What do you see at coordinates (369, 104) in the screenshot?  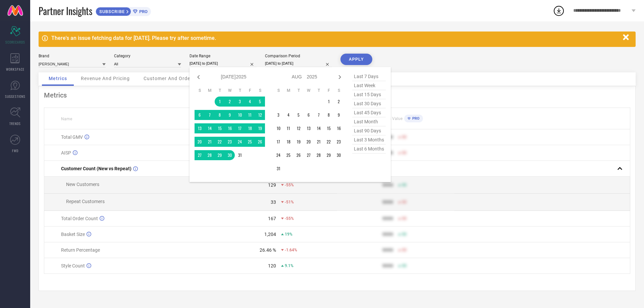 I see `span: last 30 days` at bounding box center [369, 104].